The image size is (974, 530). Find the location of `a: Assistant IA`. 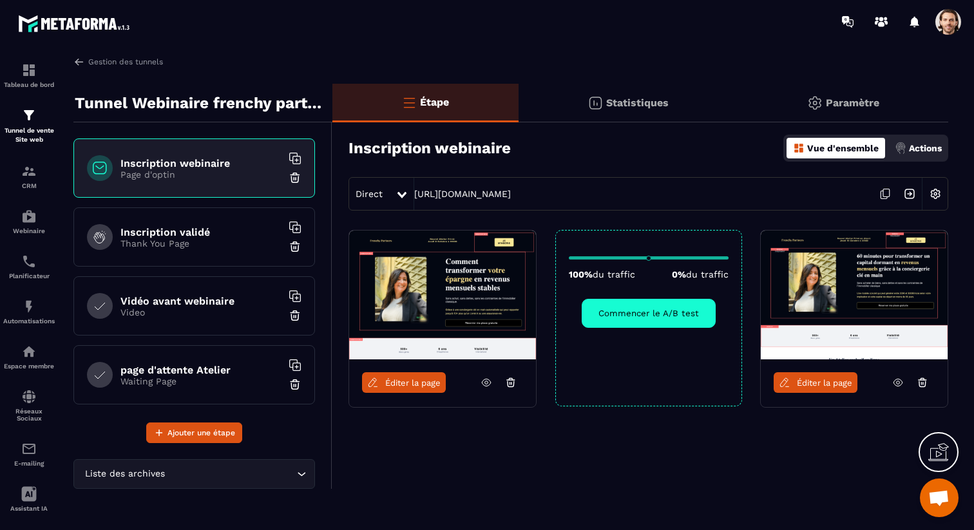

a: Assistant IA is located at coordinates (29, 499).